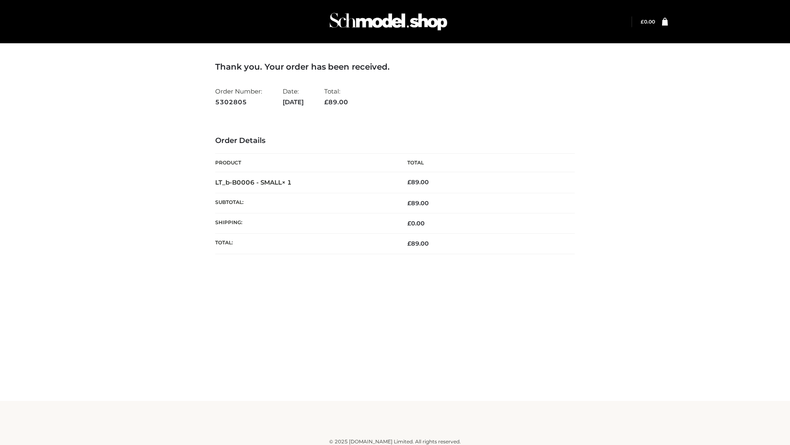  I want to click on h3: Order Details, so click(395, 141).